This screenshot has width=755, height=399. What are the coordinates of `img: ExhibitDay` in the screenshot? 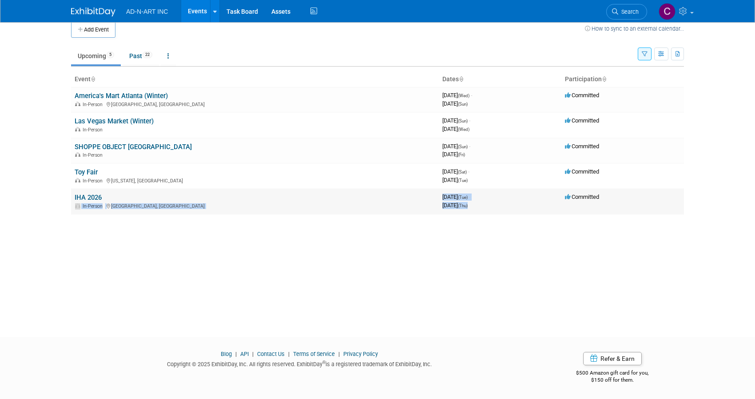 It's located at (93, 12).